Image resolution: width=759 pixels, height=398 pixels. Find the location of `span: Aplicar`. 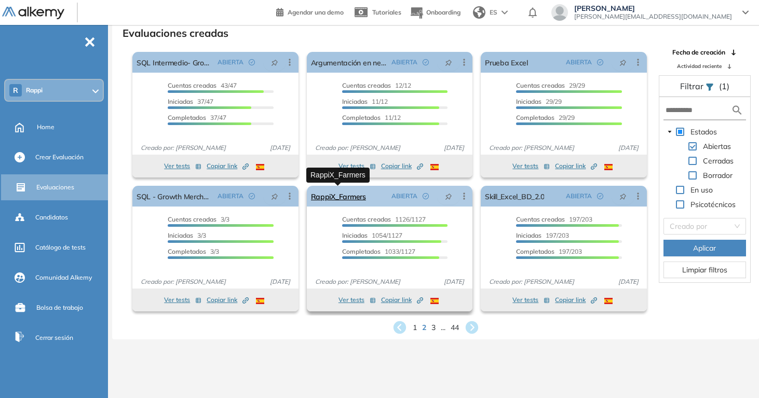

span: Aplicar is located at coordinates (705, 248).